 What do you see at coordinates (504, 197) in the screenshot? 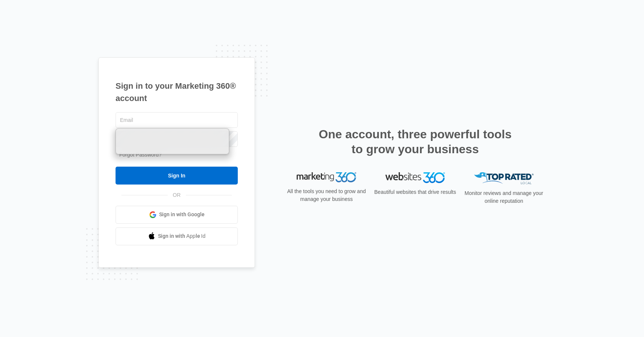
I see `p: Monitor reviews and manage your online reputation` at bounding box center [504, 197].